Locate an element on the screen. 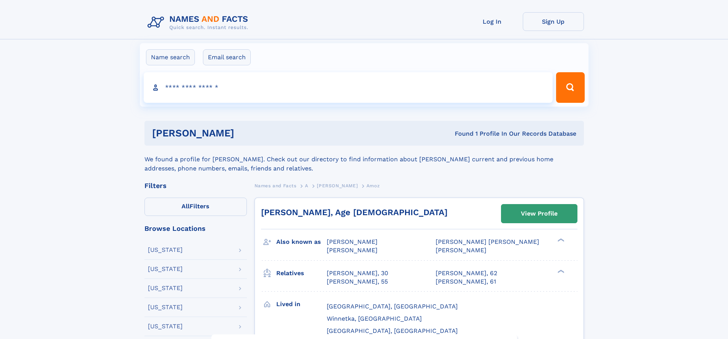  span: A is located at coordinates (306, 186).